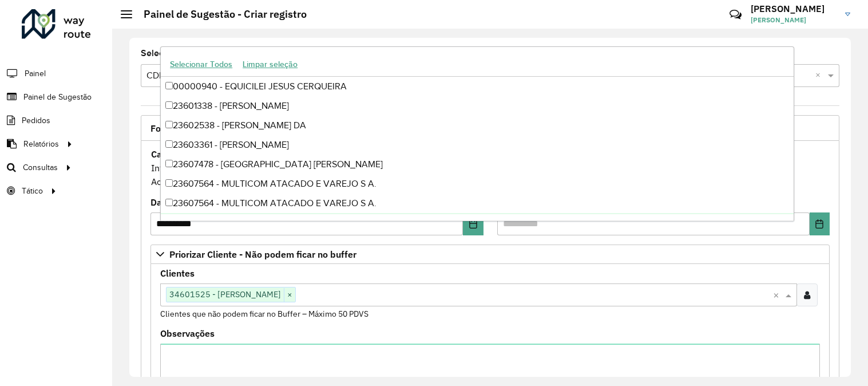 The width and height of the screenshot is (868, 386). Describe the element at coordinates (203, 202) in the screenshot. I see `label: Data de Vigência Inicial` at that location.